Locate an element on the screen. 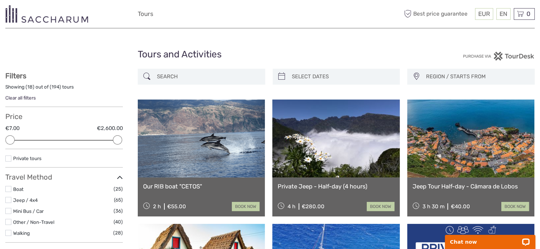 The height and width of the screenshot is (249, 540). a: Our RIB boat "CETOS" is located at coordinates (201, 187).